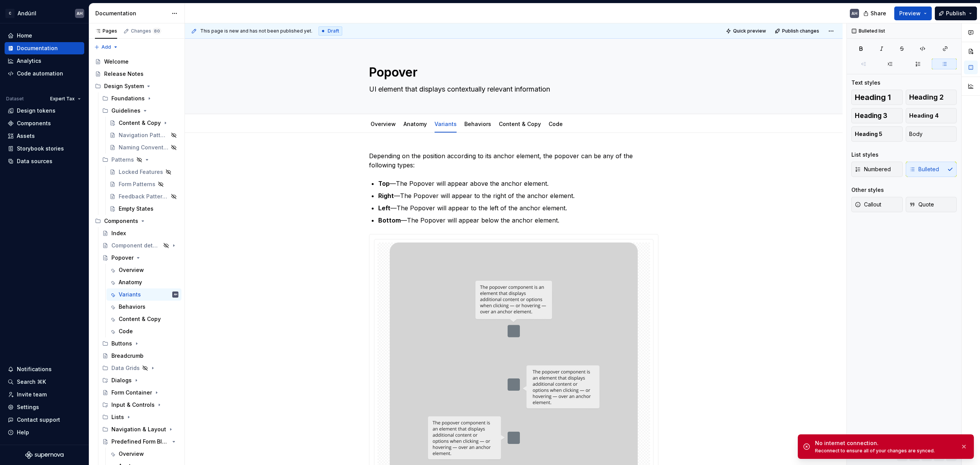  What do you see at coordinates (65, 99) in the screenshot?
I see `button: Expert Tax` at bounding box center [65, 99].